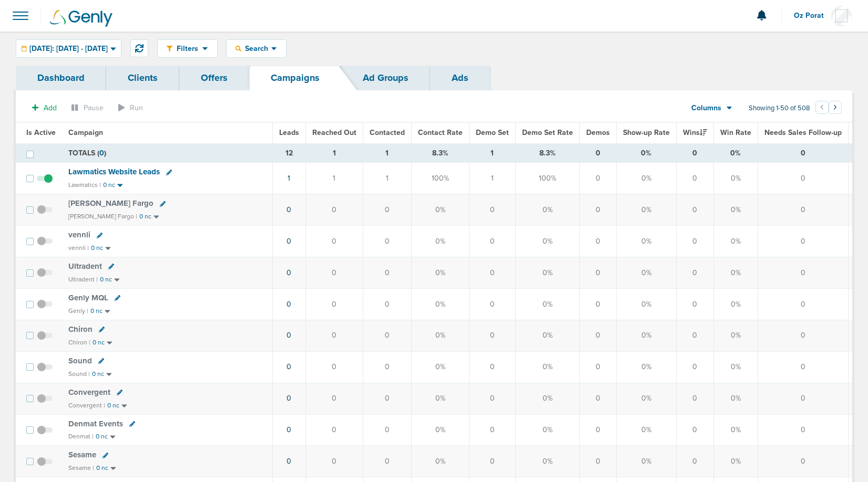 The height and width of the screenshot is (482, 868). What do you see at coordinates (142, 78) in the screenshot?
I see `a: Clients` at bounding box center [142, 78].